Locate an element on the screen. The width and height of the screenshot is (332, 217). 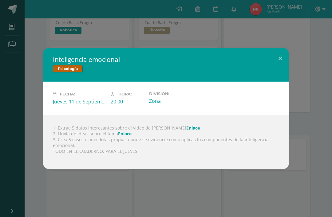
span: Hora: is located at coordinates (125, 94).